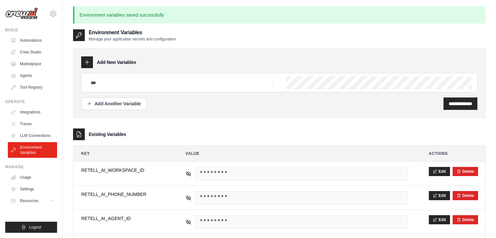  What do you see at coordinates (114, 104) in the screenshot?
I see `button: Add Another Variable` at bounding box center [114, 104].